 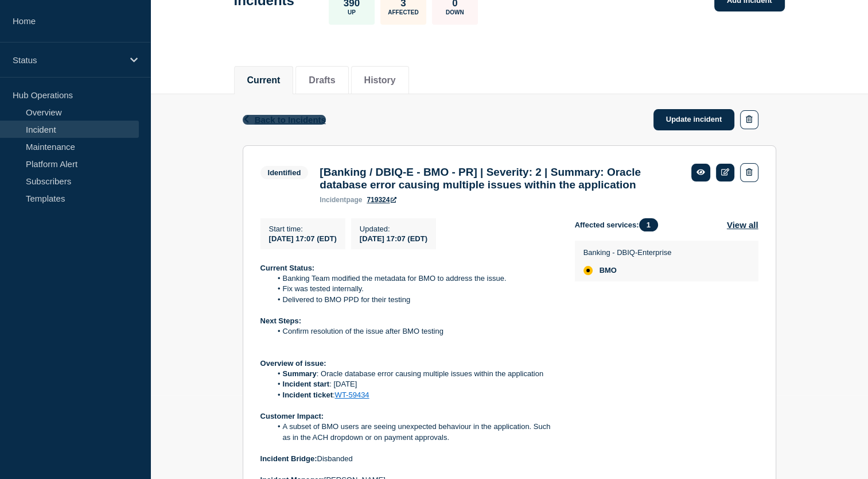 What do you see at coordinates (382, 200) in the screenshot?
I see `a: 719324` at bounding box center [382, 200].